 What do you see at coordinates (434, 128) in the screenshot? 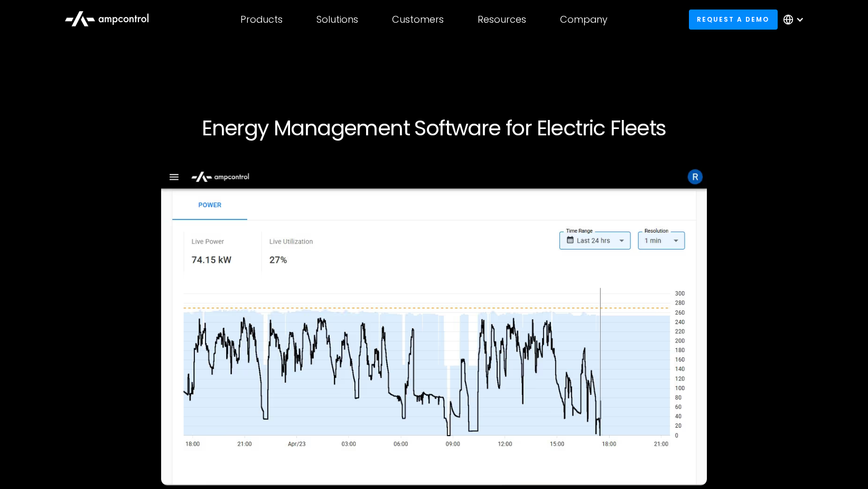
I see `h1: Energy Management Software for Electric Fleets` at bounding box center [434, 128].